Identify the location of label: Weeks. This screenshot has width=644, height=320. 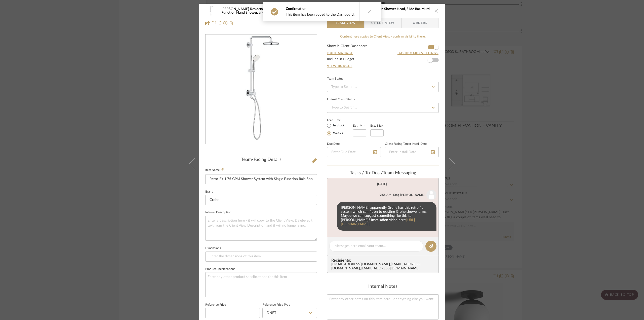
(338, 134).